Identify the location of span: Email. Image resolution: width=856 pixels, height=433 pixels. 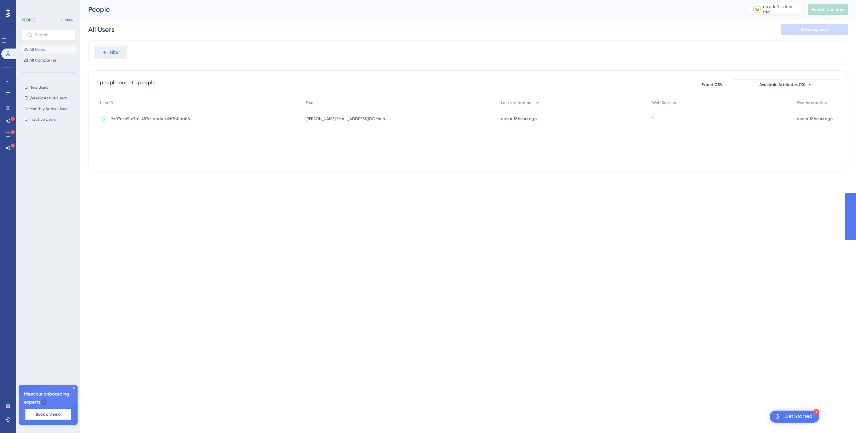
(311, 103).